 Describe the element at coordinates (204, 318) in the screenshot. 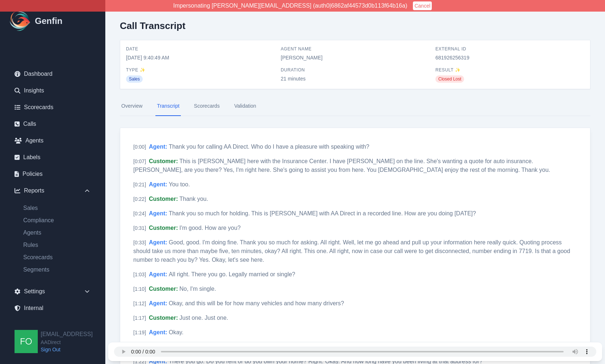

I see `span: Just one. Just one.` at that location.